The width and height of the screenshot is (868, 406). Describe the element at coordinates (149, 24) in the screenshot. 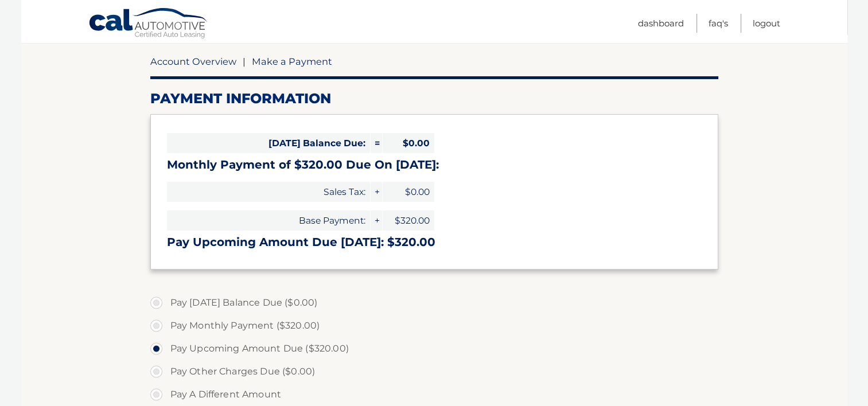

I see `a: Cal Automotive` at that location.